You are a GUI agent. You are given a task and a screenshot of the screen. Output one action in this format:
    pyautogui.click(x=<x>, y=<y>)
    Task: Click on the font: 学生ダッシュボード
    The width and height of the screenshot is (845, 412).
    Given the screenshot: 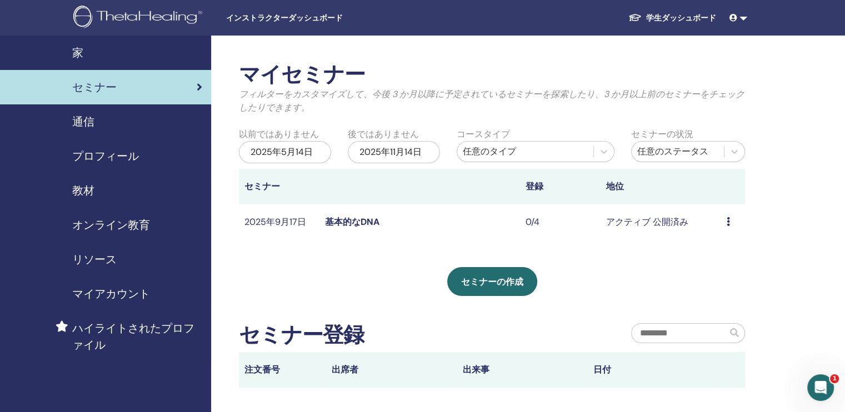 What is the action you would take?
    pyautogui.click(x=681, y=18)
    